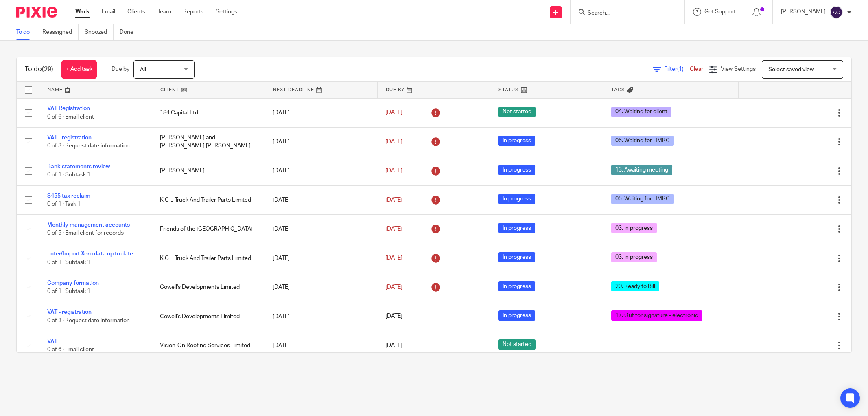  What do you see at coordinates (48, 69) in the screenshot?
I see `span: (29)` at bounding box center [48, 69].